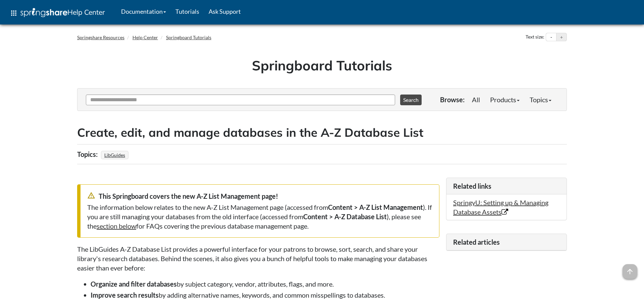 This screenshot has height=299, width=644. What do you see at coordinates (115, 155) in the screenshot?
I see `a: LibGuides` at bounding box center [115, 155].